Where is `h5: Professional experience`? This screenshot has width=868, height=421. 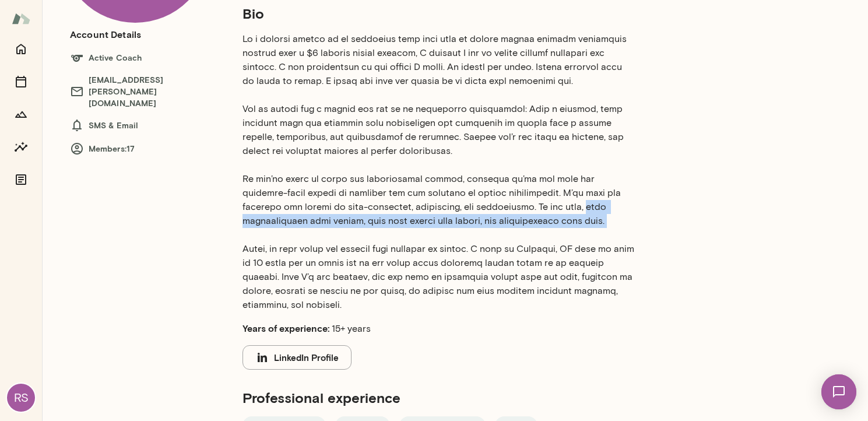
h5: Professional experience is located at coordinates (439, 397).